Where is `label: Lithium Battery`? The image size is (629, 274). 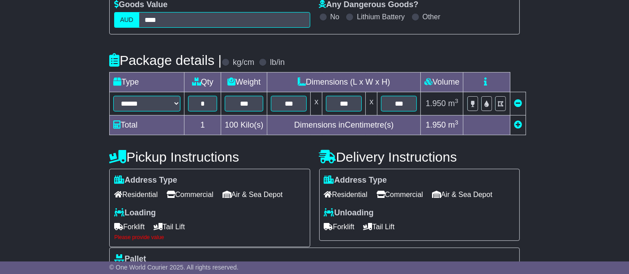
label: Lithium Battery is located at coordinates (380, 17).